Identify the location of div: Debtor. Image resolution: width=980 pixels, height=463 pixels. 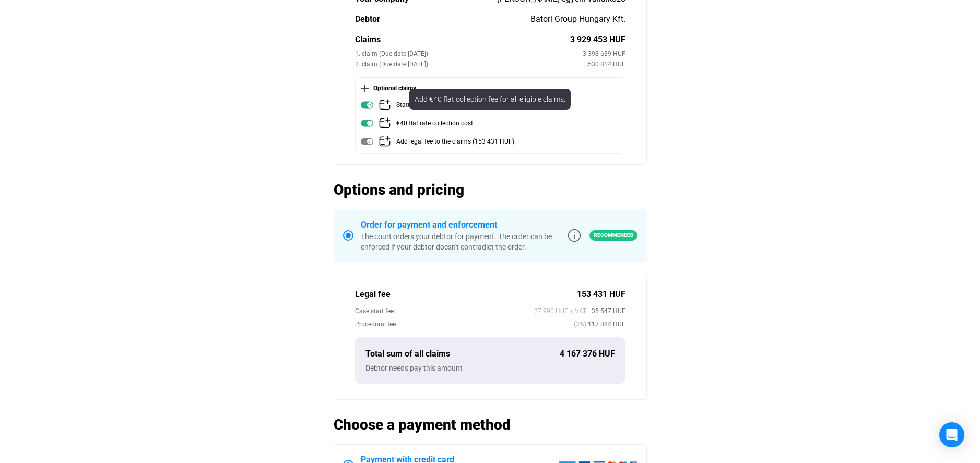
(443, 19).